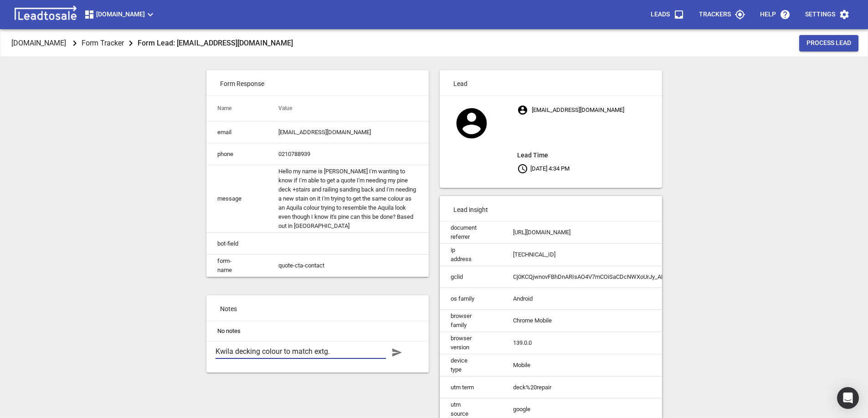 The width and height of the screenshot is (868, 418). What do you see at coordinates (820, 15) in the screenshot?
I see `p: Settings` at bounding box center [820, 15].